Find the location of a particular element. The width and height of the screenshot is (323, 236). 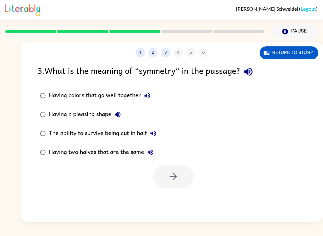

button: 2 is located at coordinates (153, 53).